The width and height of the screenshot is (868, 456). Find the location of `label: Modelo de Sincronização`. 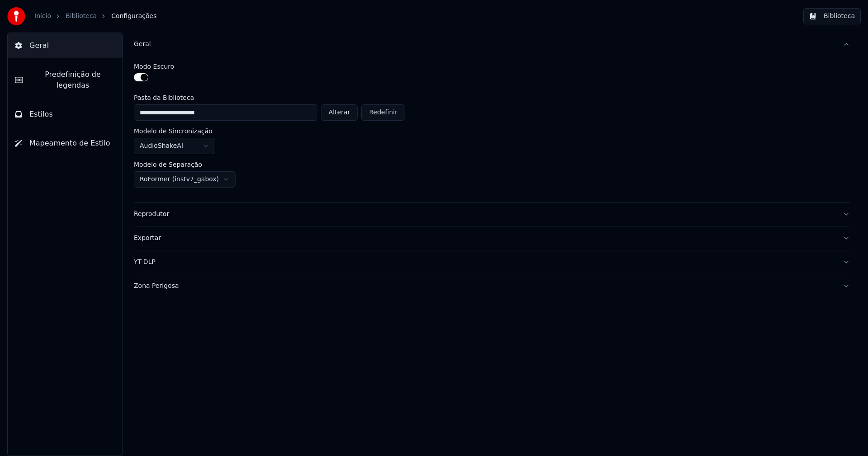

label: Modelo de Sincronização is located at coordinates (173, 131).